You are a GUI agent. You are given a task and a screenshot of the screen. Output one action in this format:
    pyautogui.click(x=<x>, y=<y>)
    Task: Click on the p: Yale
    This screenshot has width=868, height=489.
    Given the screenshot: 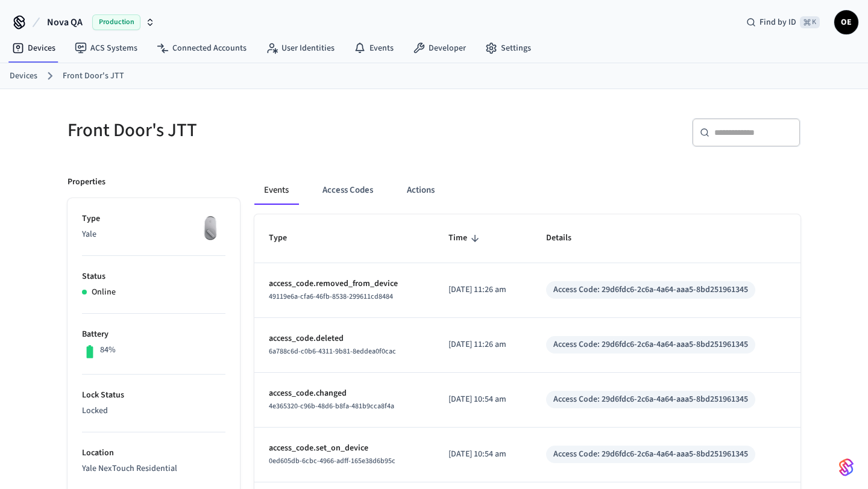 What is the action you would take?
    pyautogui.click(x=154, y=234)
    